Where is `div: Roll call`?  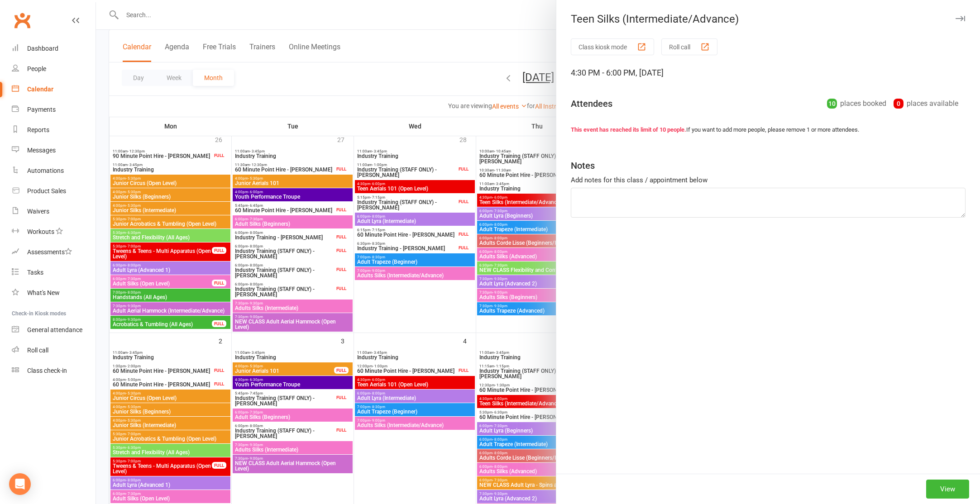
div: Roll call is located at coordinates (38, 350).